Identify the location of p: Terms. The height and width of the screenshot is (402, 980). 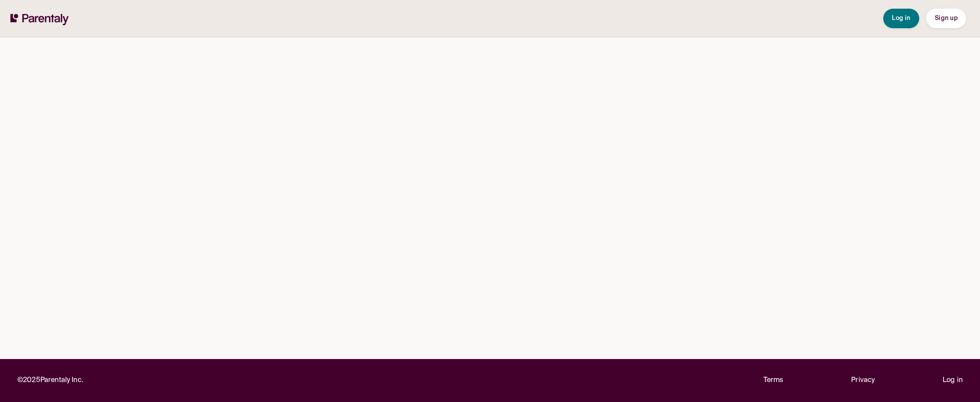
(773, 381).